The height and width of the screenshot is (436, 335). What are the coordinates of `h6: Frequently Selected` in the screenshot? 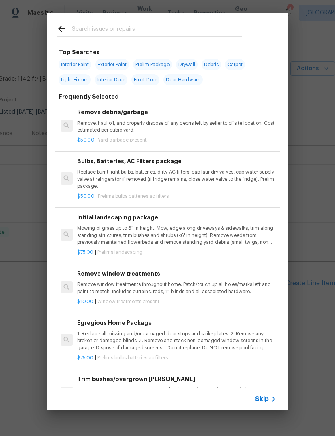 It's located at (89, 97).